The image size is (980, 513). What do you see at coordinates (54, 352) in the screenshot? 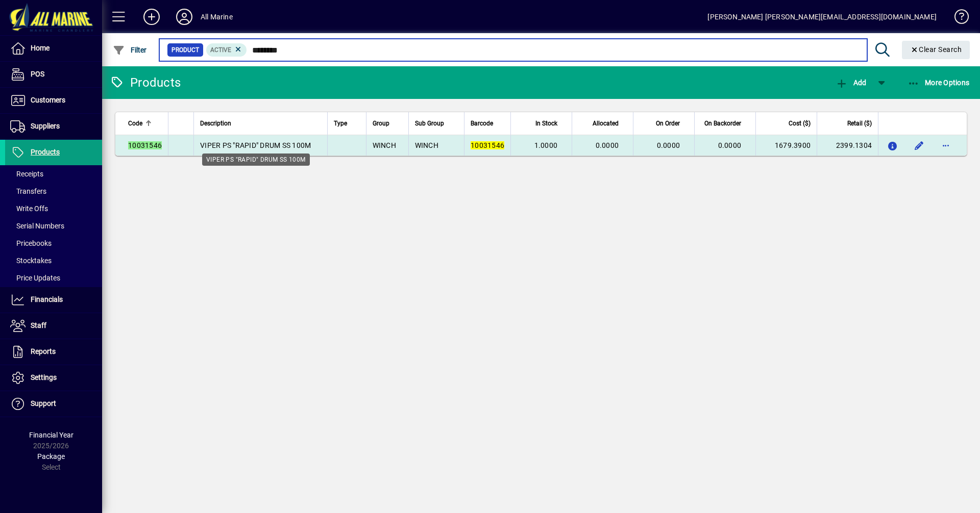
I see `a: Reports` at bounding box center [54, 352].